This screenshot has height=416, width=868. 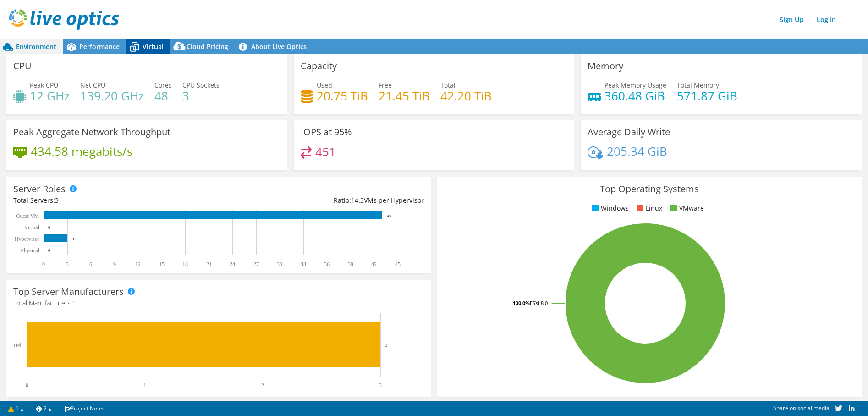 What do you see at coordinates (163, 85) in the screenshot?
I see `span: Cores` at bounding box center [163, 85].